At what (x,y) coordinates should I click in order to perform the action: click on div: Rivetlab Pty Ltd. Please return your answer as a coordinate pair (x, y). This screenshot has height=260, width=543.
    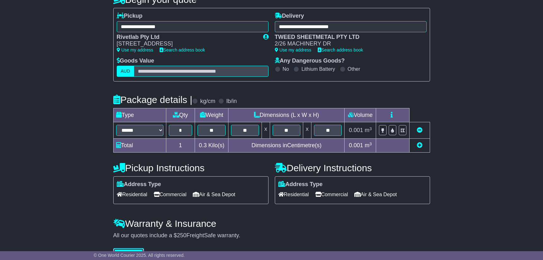
    Looking at the image, I should click on (187, 37).